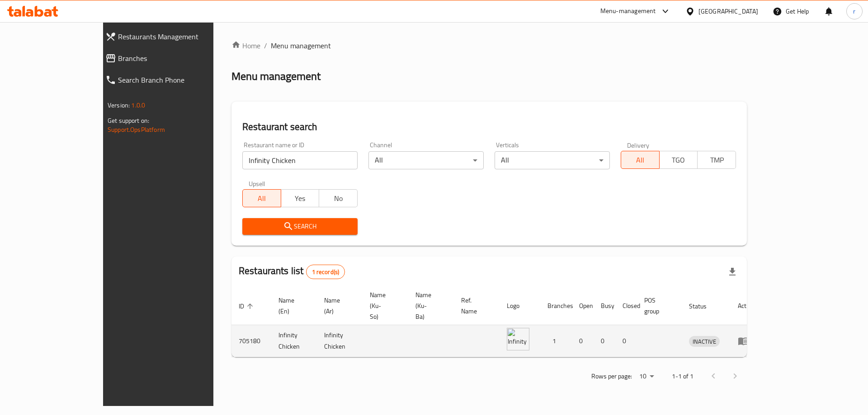  I want to click on input: Search for restaurant name or ID.., so click(299, 160).